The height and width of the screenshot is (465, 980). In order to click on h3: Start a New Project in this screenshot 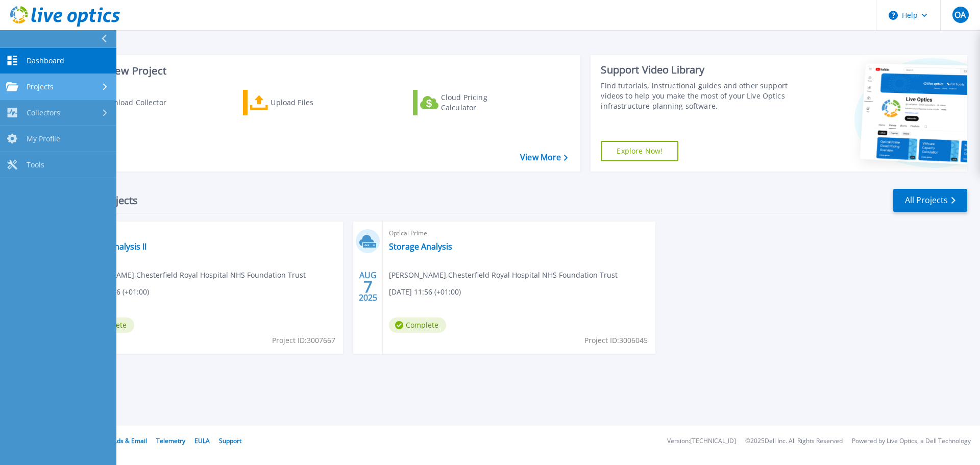, I will do `click(320, 71)`.